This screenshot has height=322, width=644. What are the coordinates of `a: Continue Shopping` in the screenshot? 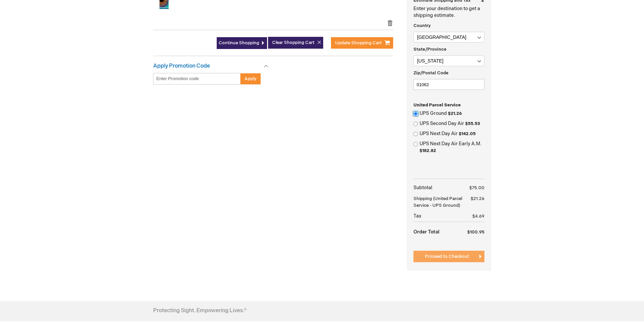 It's located at (242, 43).